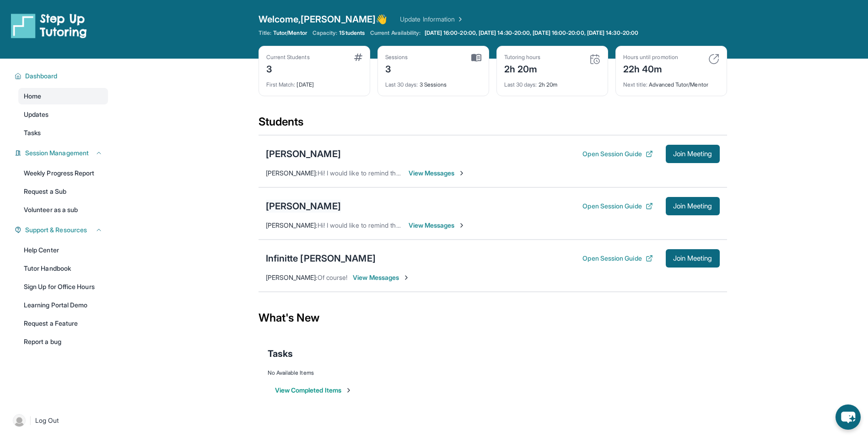 The width and height of the screenshot is (868, 437). I want to click on img: user-img, so click(19, 420).